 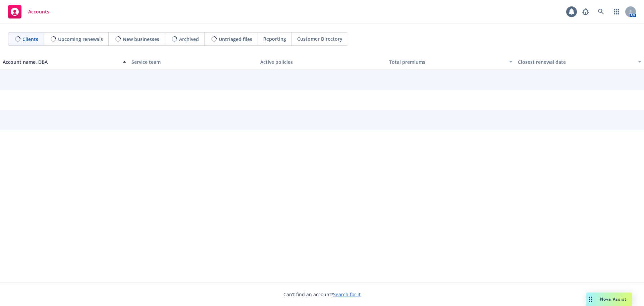 What do you see at coordinates (579, 62) in the screenshot?
I see `button: Closest renewal date` at bounding box center [579, 62].